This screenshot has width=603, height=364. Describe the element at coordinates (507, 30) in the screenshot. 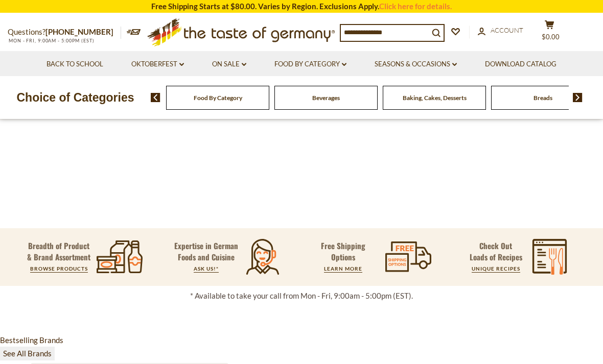

I see `span: Account` at that location.